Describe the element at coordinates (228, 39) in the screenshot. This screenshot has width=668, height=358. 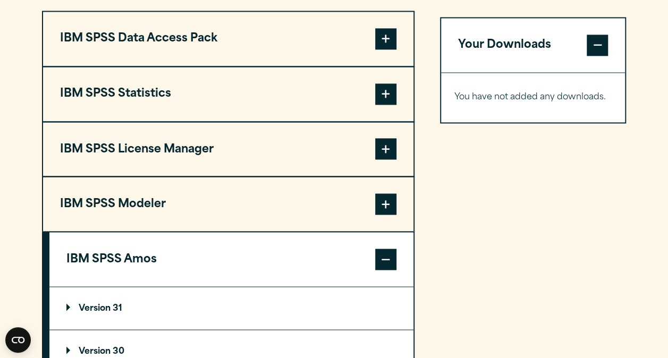
I see `button: IBM SPSS Data Access Pack` at that location.